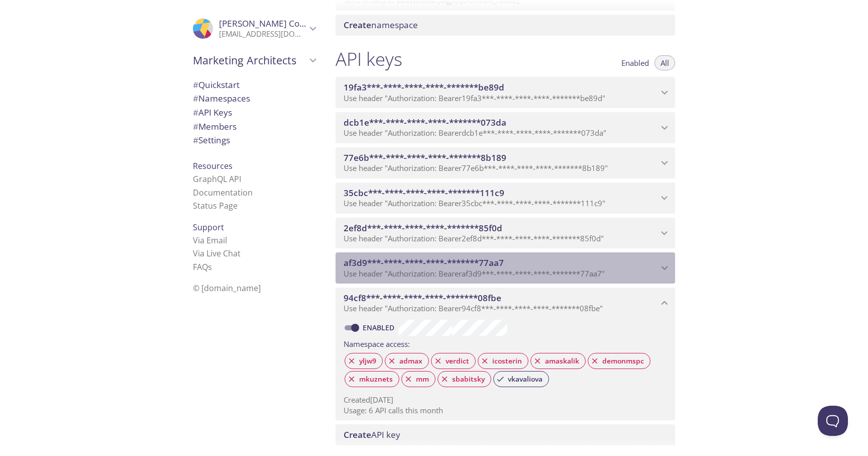  Describe the element at coordinates (665, 63) in the screenshot. I see `button: All` at that location.